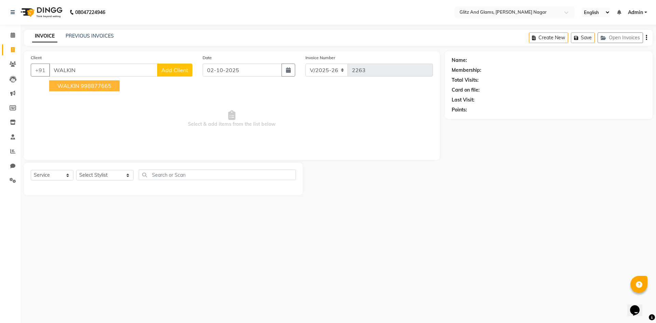 The width and height of the screenshot is (656, 323). Describe the element at coordinates (175, 70) in the screenshot. I see `button: Add Client` at that location.